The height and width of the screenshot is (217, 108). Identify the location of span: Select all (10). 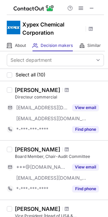
(31, 75).